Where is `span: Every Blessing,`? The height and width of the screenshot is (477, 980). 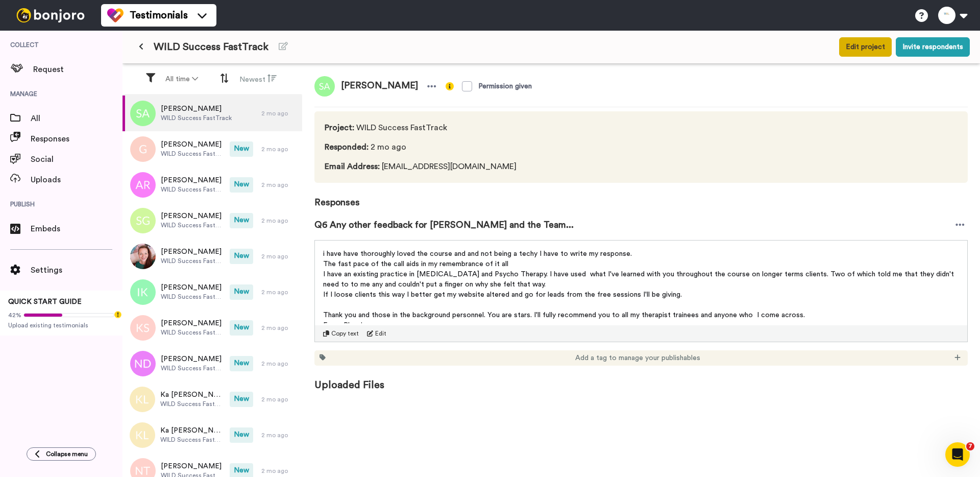
span: Every Blessing, is located at coordinates (347, 325).